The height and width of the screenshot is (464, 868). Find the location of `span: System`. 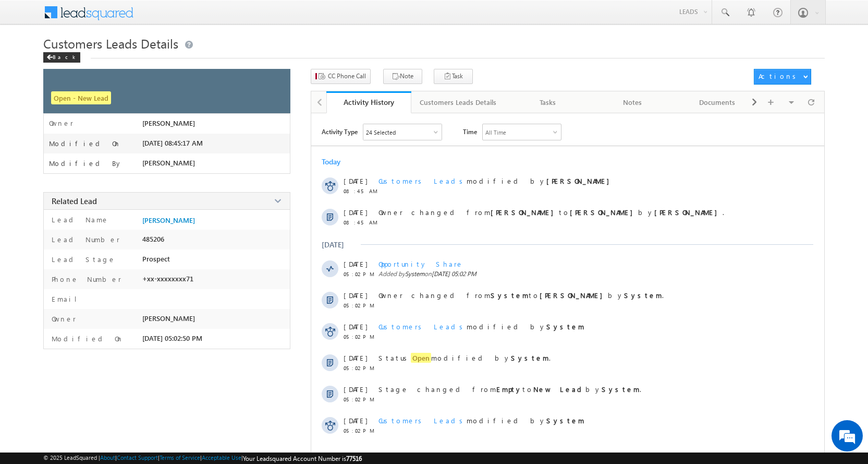

span: System is located at coordinates (414, 273).